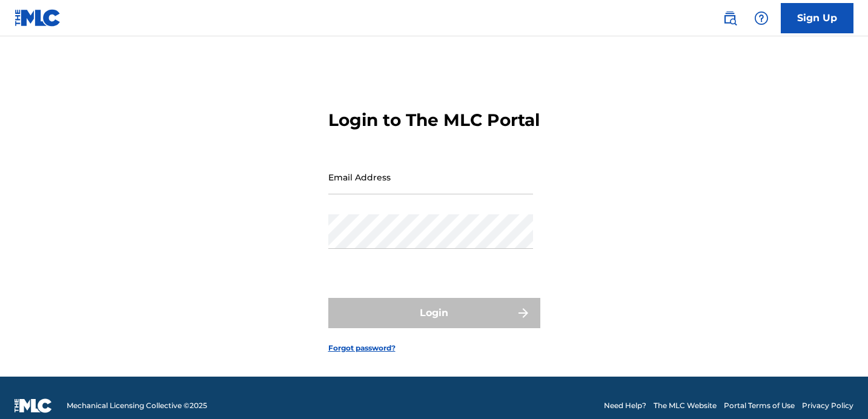  Describe the element at coordinates (761, 19) in the screenshot. I see `div: Help` at that location.